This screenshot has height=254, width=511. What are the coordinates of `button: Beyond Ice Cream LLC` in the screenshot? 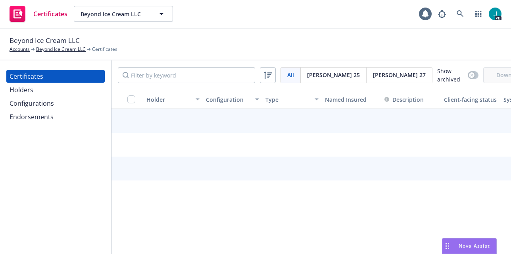 It's located at (123, 14).